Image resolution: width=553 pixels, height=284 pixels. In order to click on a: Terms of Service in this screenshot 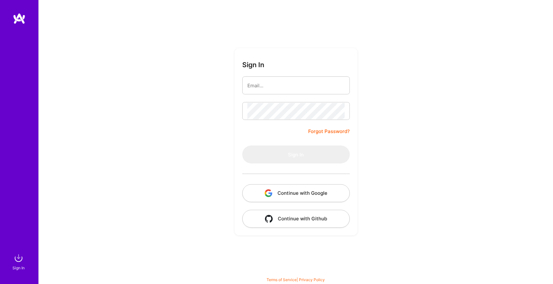, I will do `click(282, 280)`.